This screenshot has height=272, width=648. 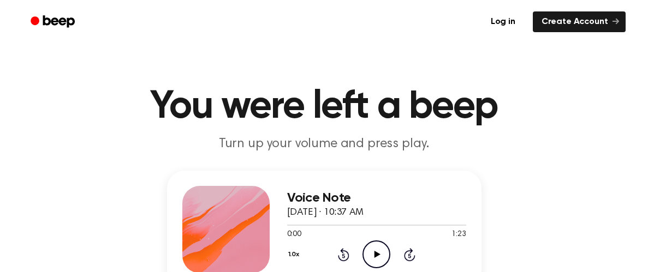 What do you see at coordinates (53, 22) in the screenshot?
I see `a: Beep` at bounding box center [53, 22].